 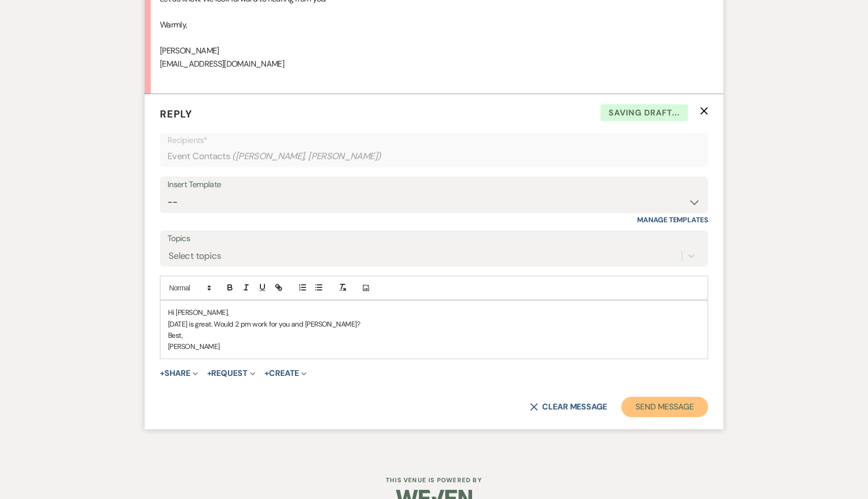 I want to click on button: Send Message, so click(x=664, y=407).